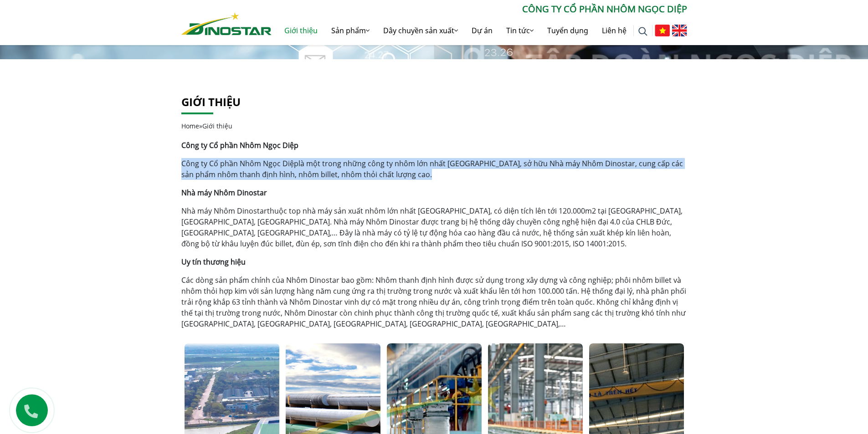  What do you see at coordinates (483, 30) in the screenshot?
I see `a: Dự án` at bounding box center [483, 30].